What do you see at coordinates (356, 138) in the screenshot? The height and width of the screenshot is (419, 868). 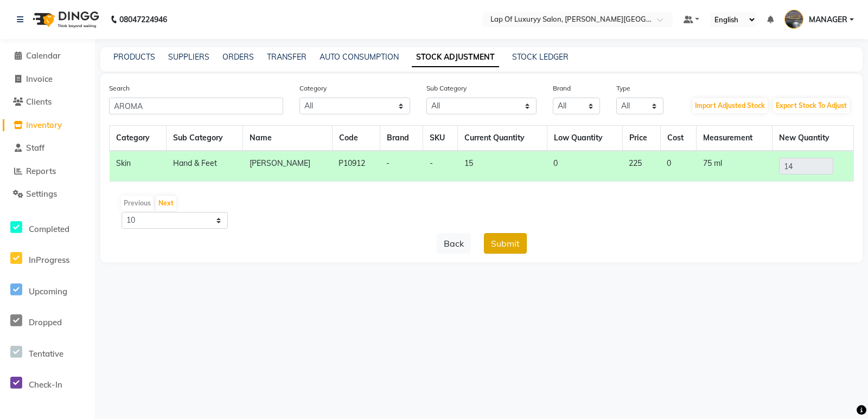 I see `th: Code` at bounding box center [356, 138].